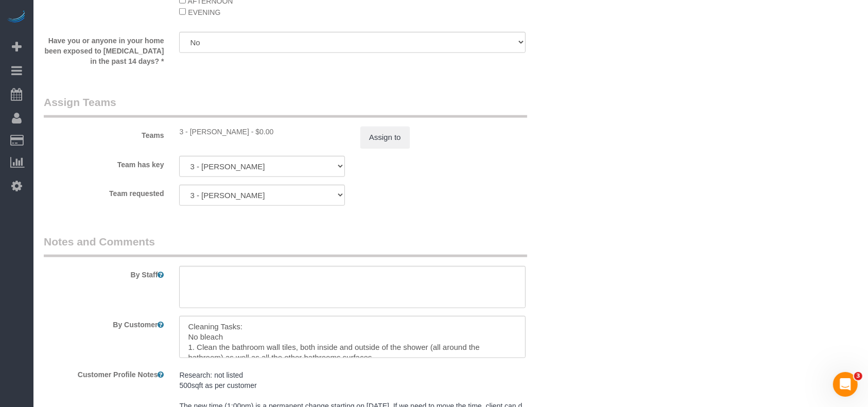 This screenshot has height=407, width=868. What do you see at coordinates (285, 245) in the screenshot?
I see `legend: Notes and Comments` at bounding box center [285, 245].